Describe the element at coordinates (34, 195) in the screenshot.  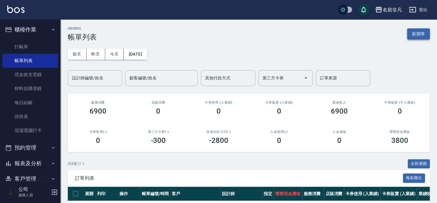
I see `p: 服務人員` at that location.